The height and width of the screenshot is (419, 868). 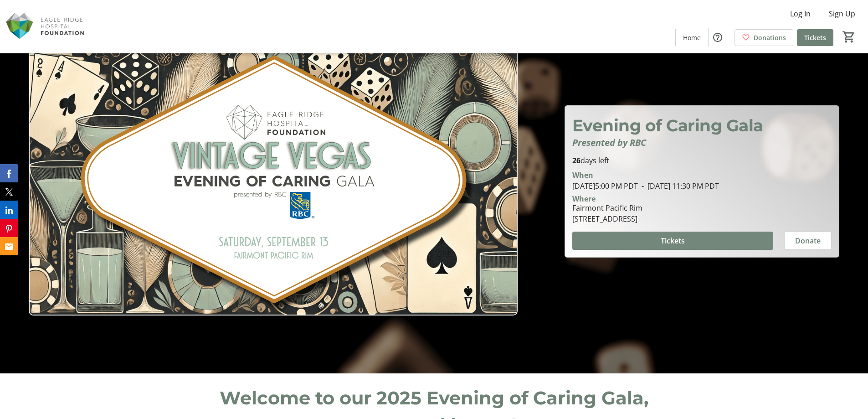 What do you see at coordinates (808, 241) in the screenshot?
I see `span: Donate` at bounding box center [808, 241].